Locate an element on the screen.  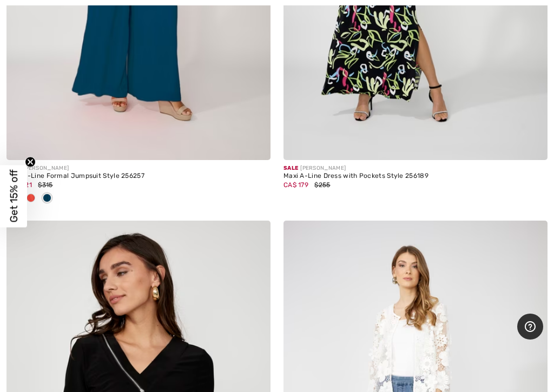
div: Fire is located at coordinates (31, 198).